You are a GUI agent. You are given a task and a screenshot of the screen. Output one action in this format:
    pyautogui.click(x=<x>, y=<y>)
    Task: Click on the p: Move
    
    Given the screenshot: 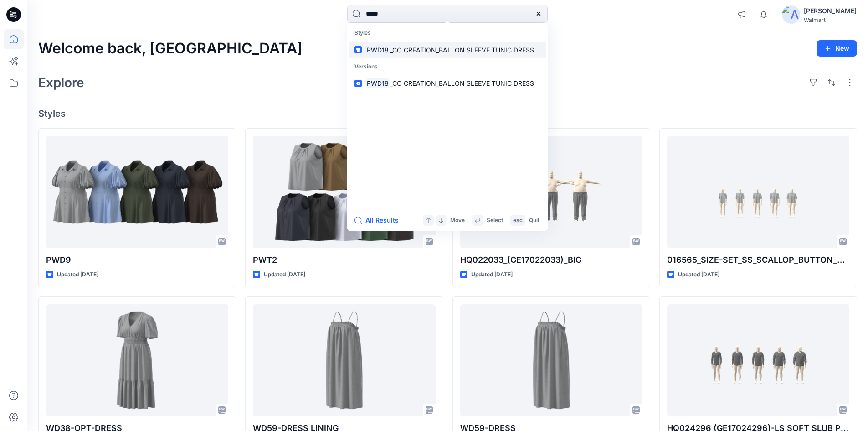 What is the action you would take?
    pyautogui.click(x=457, y=220)
    